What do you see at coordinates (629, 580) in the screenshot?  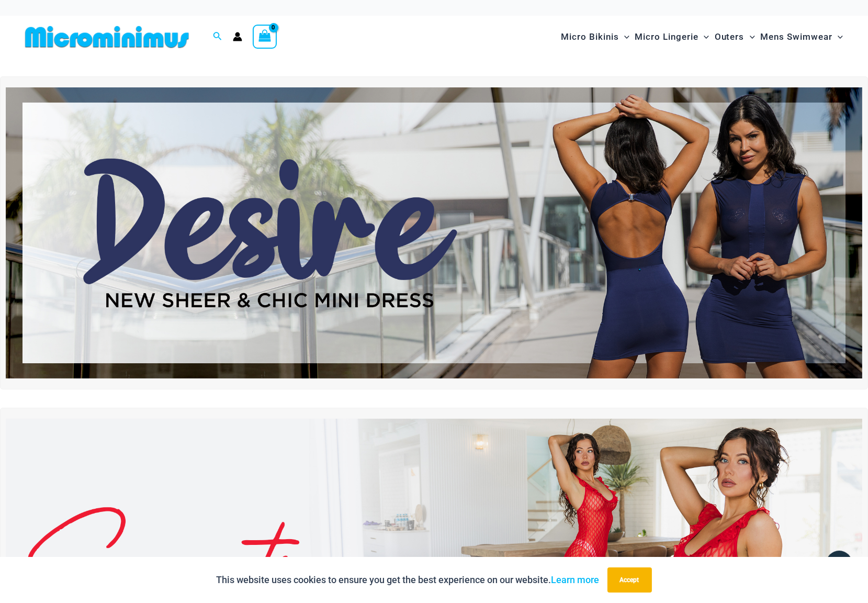 I see `button: Accept` at bounding box center [629, 580].